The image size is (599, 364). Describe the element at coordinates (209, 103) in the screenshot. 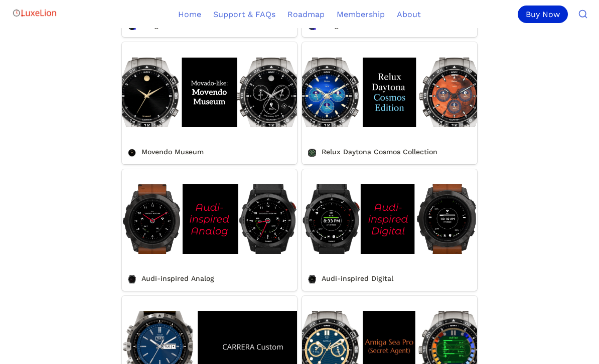

I see `a: Movendo Museum` at that location.